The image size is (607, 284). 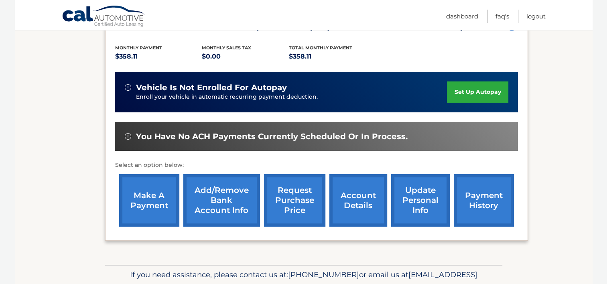 I want to click on a: Logout, so click(x=536, y=16).